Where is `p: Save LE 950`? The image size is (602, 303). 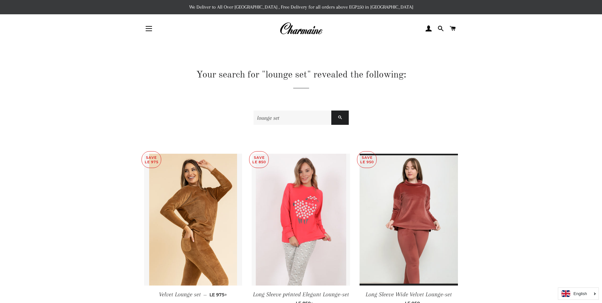
p: Save LE 950 is located at coordinates (367, 159).